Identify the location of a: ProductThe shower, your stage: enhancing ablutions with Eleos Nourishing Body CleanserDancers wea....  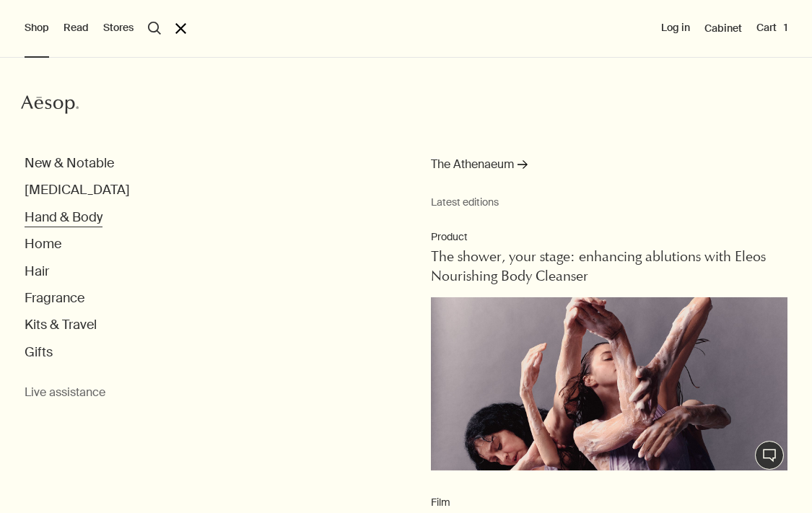
(610, 352).